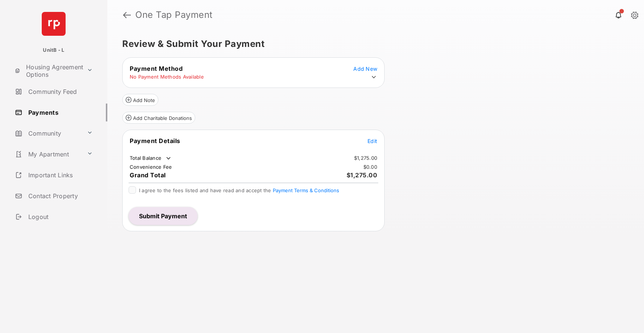 Image resolution: width=644 pixels, height=333 pixels. Describe the element at coordinates (48, 71) in the screenshot. I see `a: Housing Agreement Options` at that location.